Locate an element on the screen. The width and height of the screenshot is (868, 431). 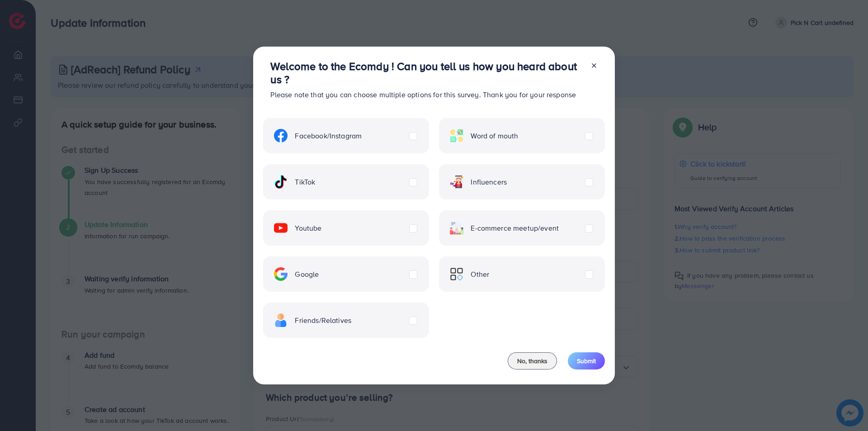
img: ic-freind.8e9a9d08.svg is located at coordinates (280, 320).